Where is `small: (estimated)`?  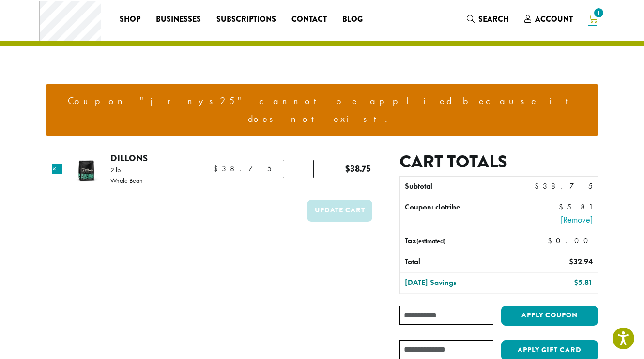
small: (estimated) is located at coordinates (431, 241).